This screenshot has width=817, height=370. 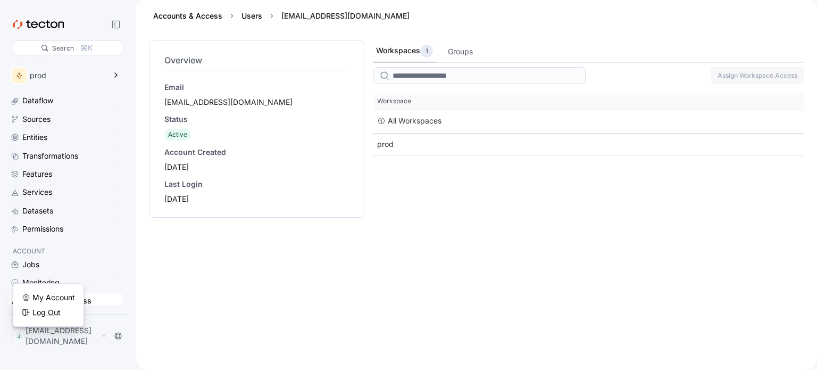 I want to click on a: Monitoring, so click(x=65, y=282).